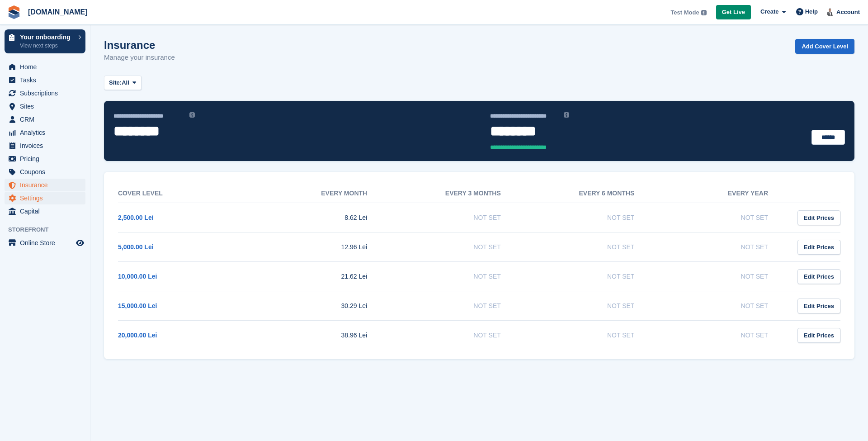 This screenshot has width=868, height=441. What do you see at coordinates (848, 12) in the screenshot?
I see `span: Account` at bounding box center [848, 12].